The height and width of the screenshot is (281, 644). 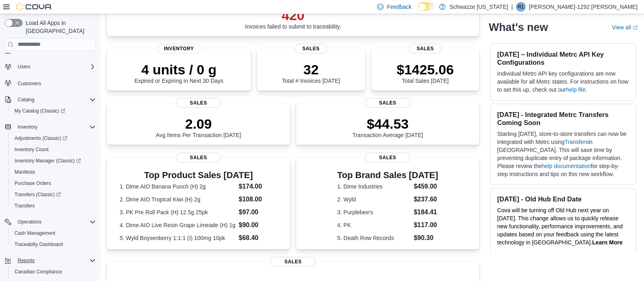 What do you see at coordinates (625, 27) in the screenshot?
I see `a: View allExternal link` at bounding box center [625, 27].